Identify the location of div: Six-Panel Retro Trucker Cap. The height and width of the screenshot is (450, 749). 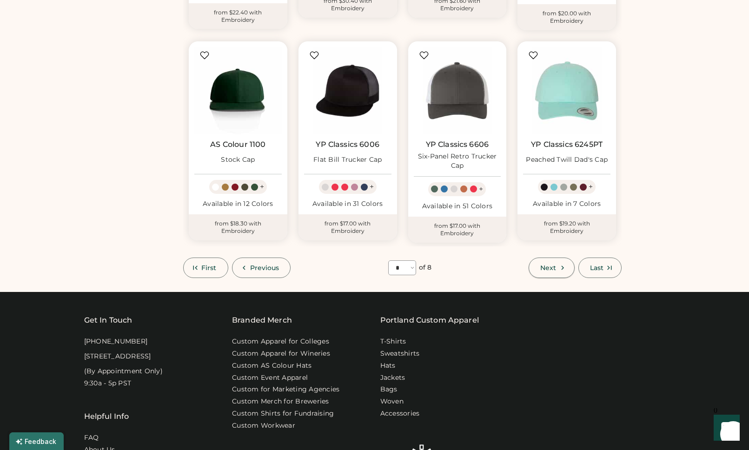
(457, 161).